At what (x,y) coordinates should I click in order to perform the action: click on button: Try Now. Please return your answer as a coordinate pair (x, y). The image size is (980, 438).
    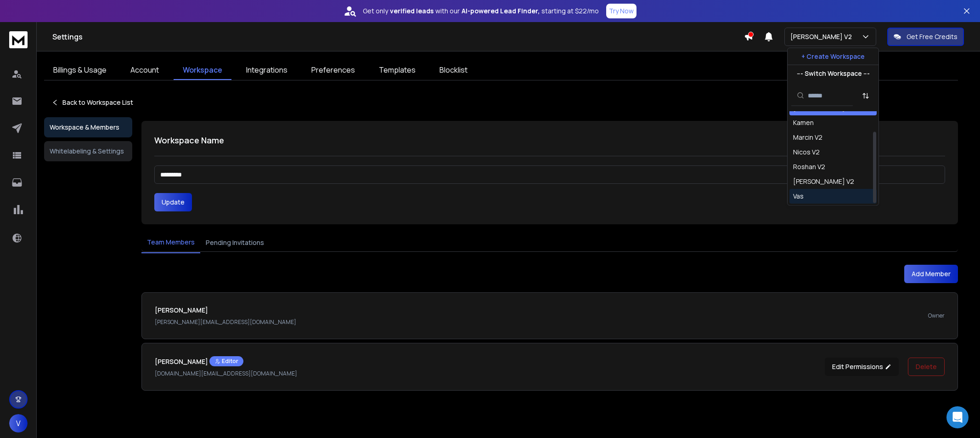
    Looking at the image, I should click on (621, 11).